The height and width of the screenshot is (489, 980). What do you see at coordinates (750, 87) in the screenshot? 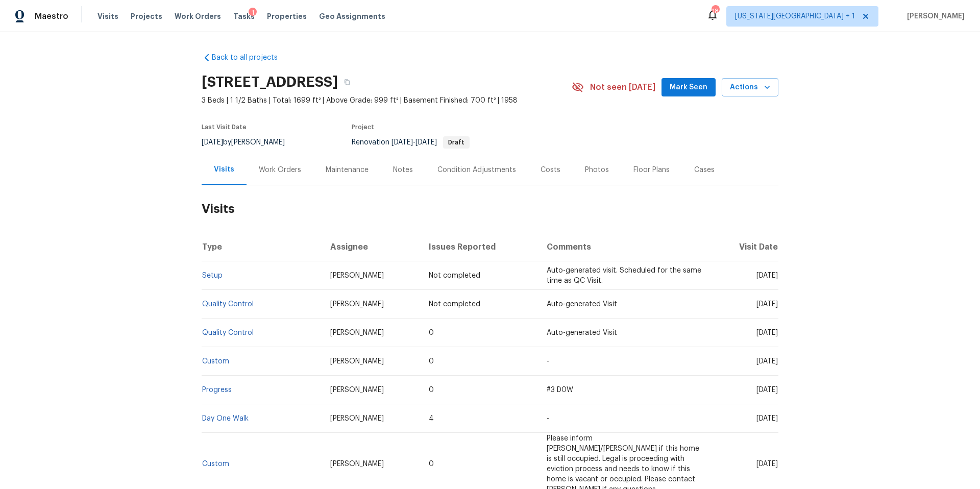
I see `span: Actions` at bounding box center [750, 87].